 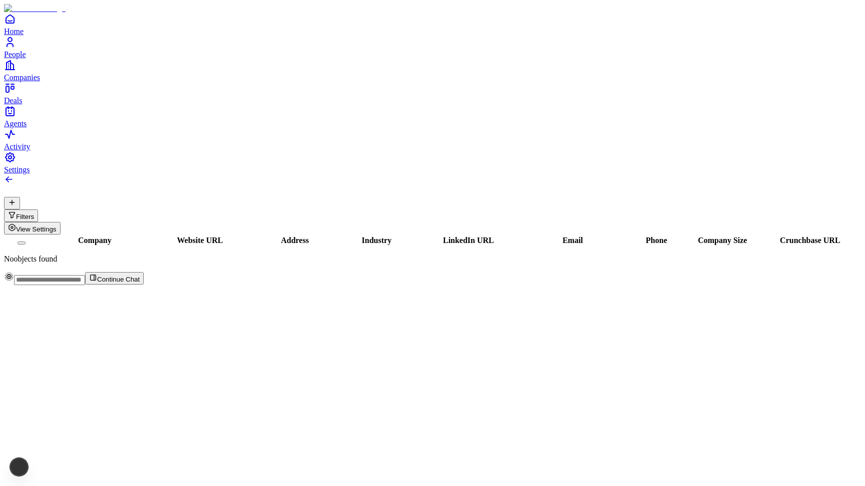 What do you see at coordinates (433, 259) in the screenshot?
I see `p: No objects found` at bounding box center [433, 259].